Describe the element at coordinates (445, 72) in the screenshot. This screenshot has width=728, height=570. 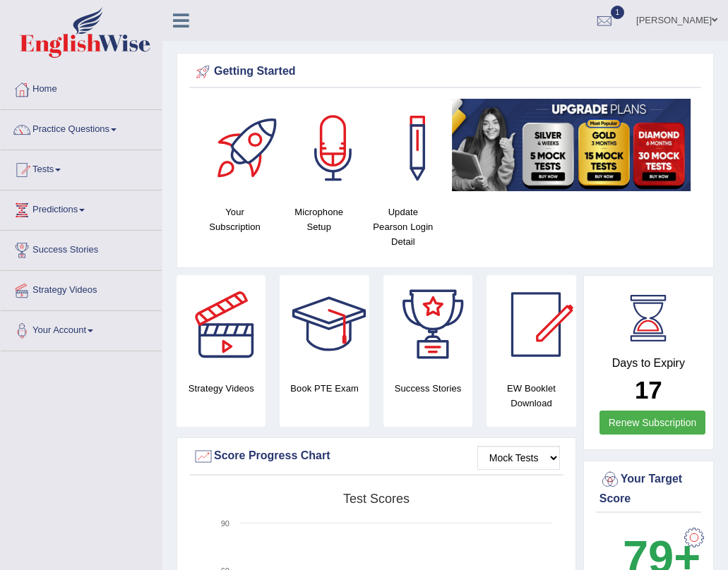
I see `div: Getting Started` at that location.